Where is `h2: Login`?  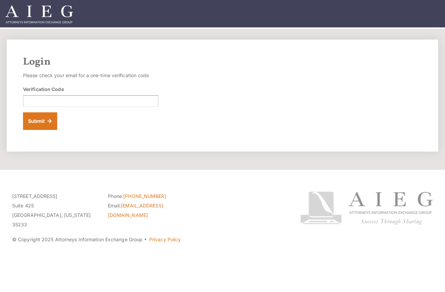 h2: Login is located at coordinates (222, 62).